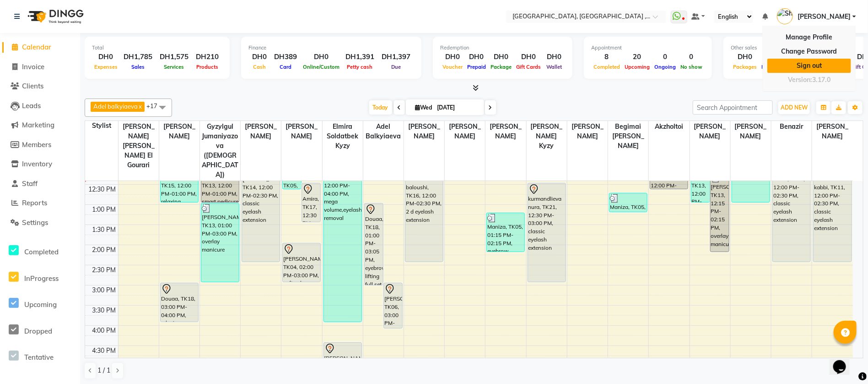 The height and width of the screenshot is (384, 868). What do you see at coordinates (40, 86) in the screenshot?
I see `a: Clients` at bounding box center [40, 86].